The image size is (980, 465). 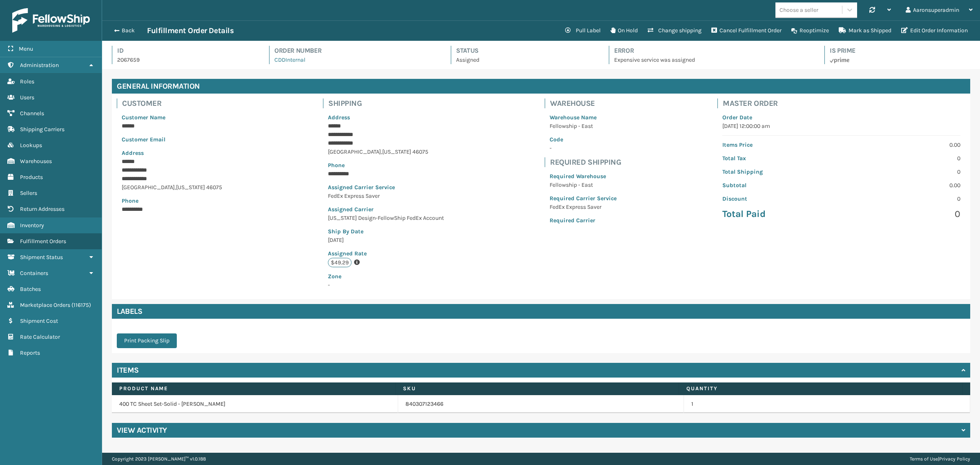 What do you see at coordinates (27, 81) in the screenshot?
I see `span: Roles` at bounding box center [27, 81].